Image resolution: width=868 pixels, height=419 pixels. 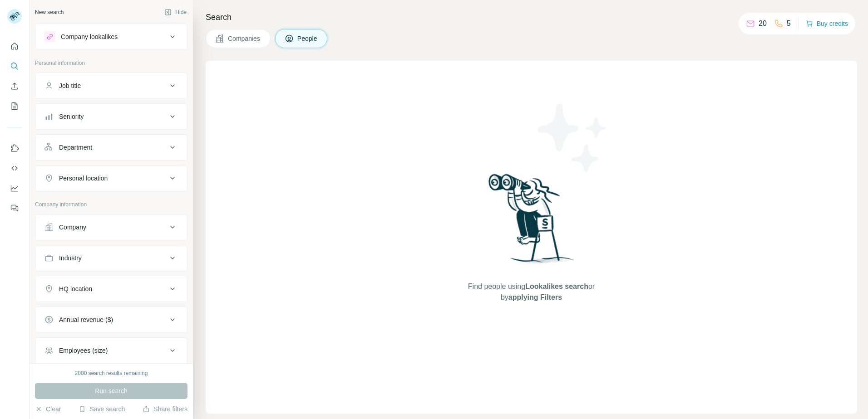 What do you see at coordinates (762, 24) in the screenshot?
I see `p: 20` at bounding box center [762, 24].